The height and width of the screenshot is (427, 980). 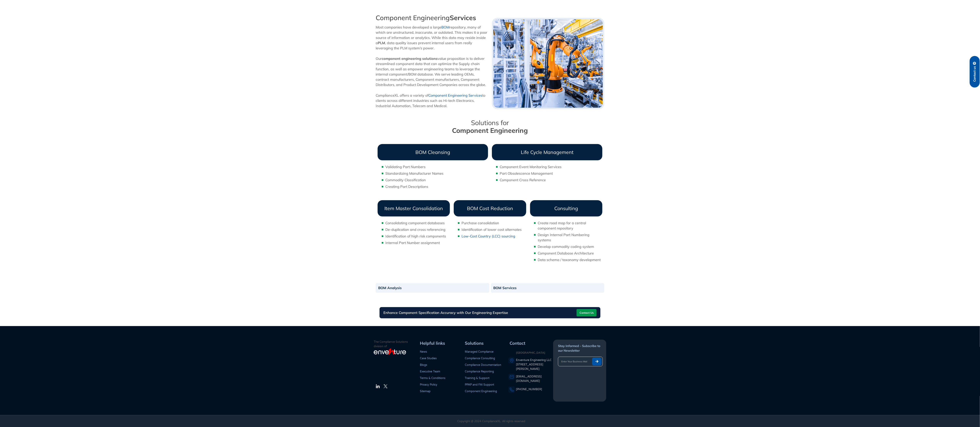 I want to click on a: Managed Compliance, so click(x=479, y=352).